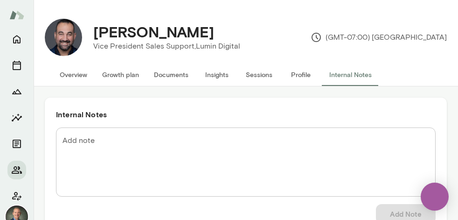  Describe the element at coordinates (301, 75) in the screenshot. I see `button: Profile` at that location.